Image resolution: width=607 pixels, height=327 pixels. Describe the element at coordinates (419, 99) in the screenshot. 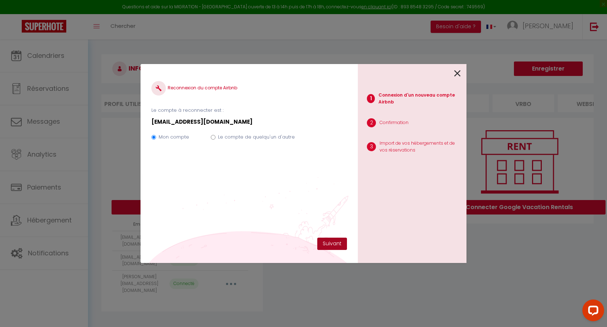

I see `p: Connexion d'un nouveau compte Airbnb` at that location.